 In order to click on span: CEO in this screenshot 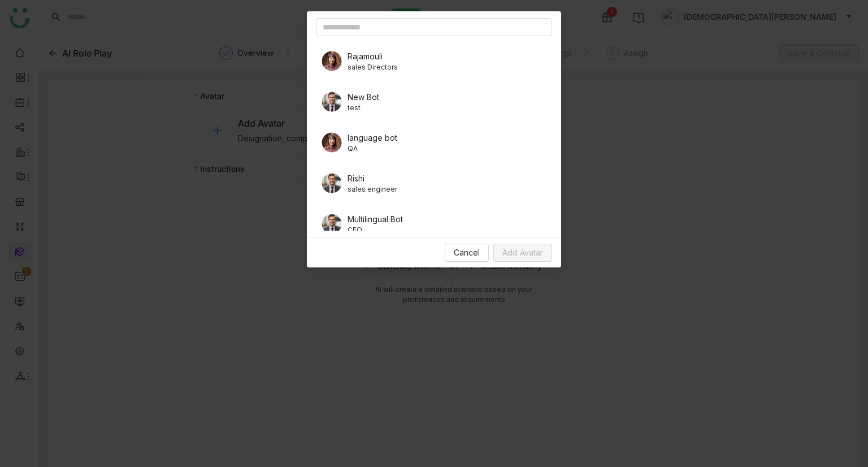, I will do `click(375, 230)`.